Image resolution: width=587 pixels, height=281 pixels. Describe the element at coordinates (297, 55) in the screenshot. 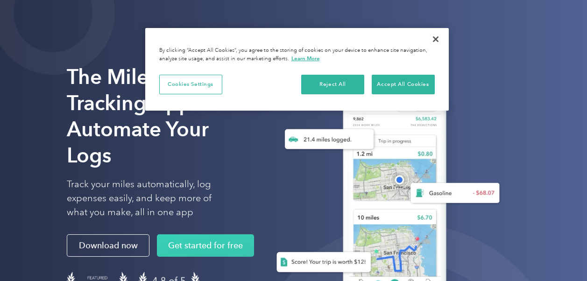

I see `div: By clicking “Accept All Cookies”, you agree to the storing of cookies on your device to enhance s...` at that location.